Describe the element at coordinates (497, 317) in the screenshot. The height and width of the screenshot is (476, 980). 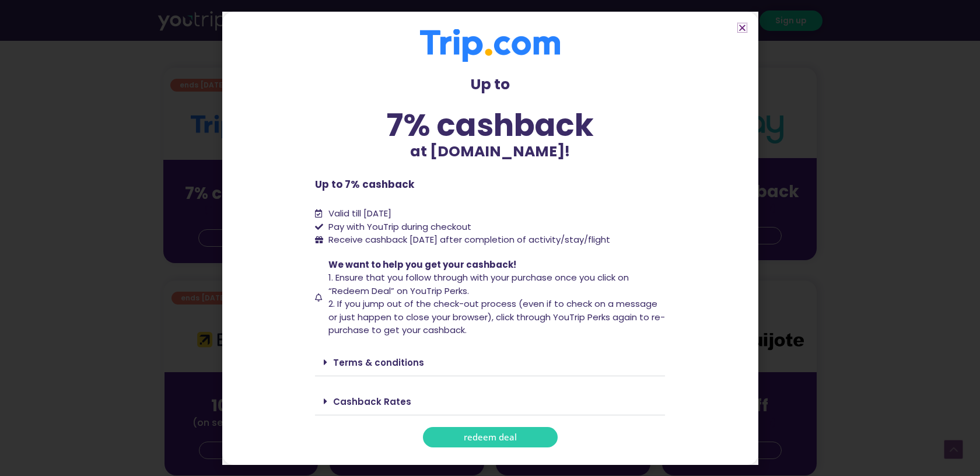
I see `span: 2. If you jump out of the check-out process (even if to check on a message or just happen to clos...` at that location.